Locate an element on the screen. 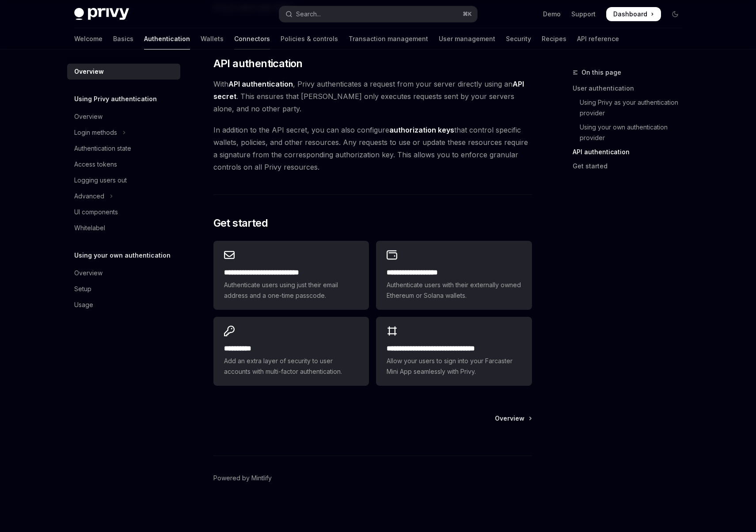 The image size is (756, 532). button: Open search is located at coordinates (378, 14).